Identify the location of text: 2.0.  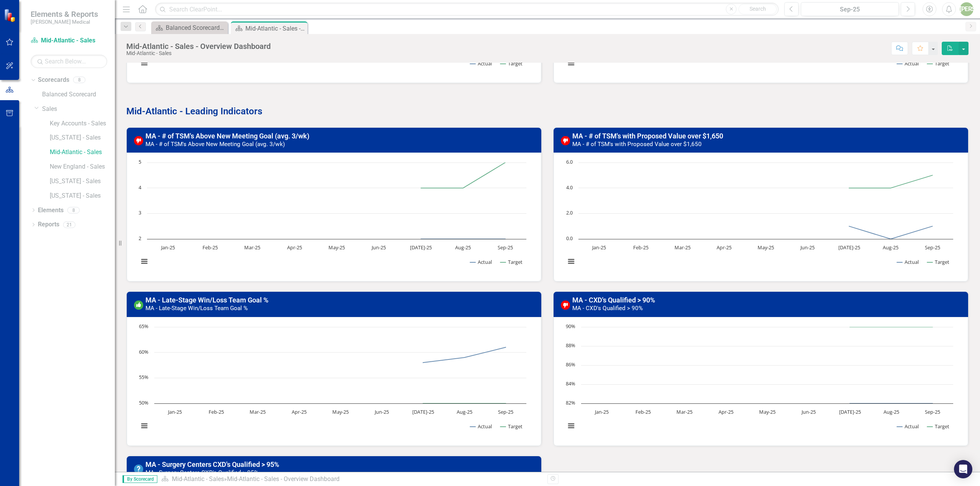
(570, 213).